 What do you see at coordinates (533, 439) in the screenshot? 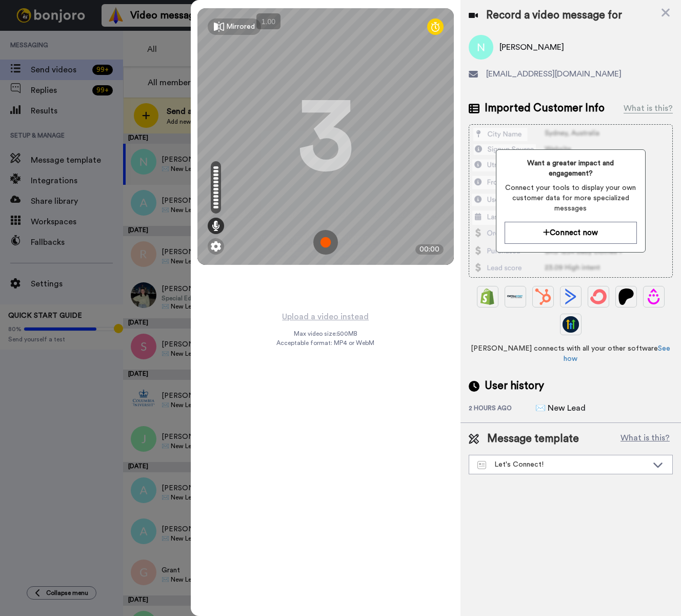
I see `span: Message template` at bounding box center [533, 439].